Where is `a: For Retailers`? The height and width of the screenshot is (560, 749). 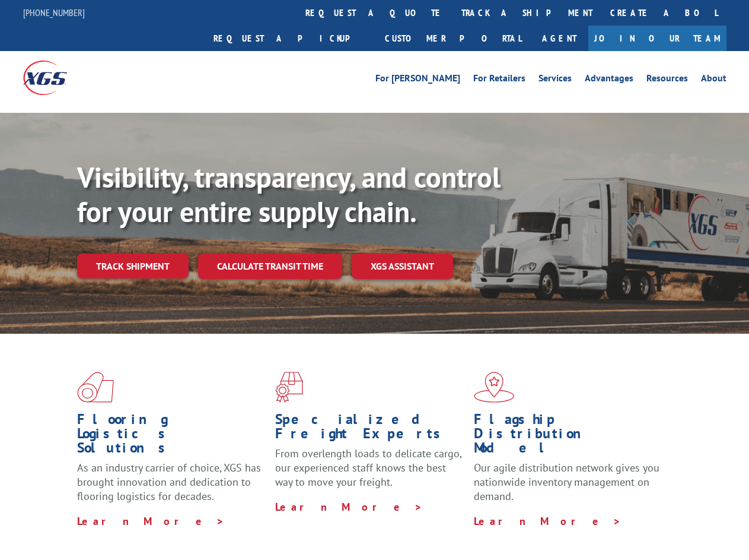 a: For Retailers is located at coordinates (499, 80).